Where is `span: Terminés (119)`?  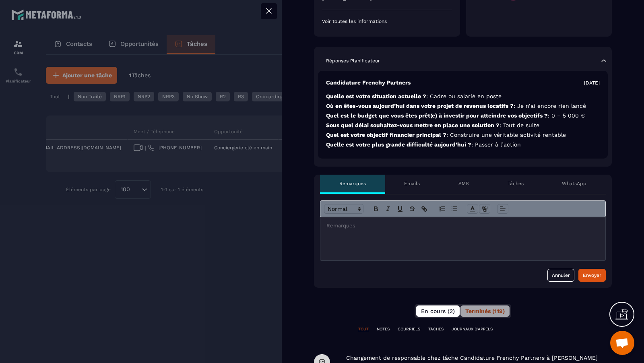
span: Terminés (119) is located at coordinates (485, 311).